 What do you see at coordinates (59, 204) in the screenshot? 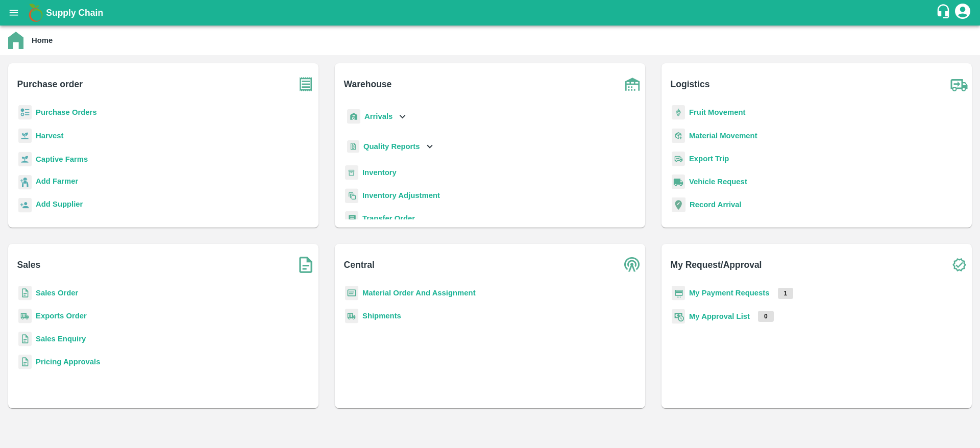
I see `b: Add Supplier` at bounding box center [59, 204].